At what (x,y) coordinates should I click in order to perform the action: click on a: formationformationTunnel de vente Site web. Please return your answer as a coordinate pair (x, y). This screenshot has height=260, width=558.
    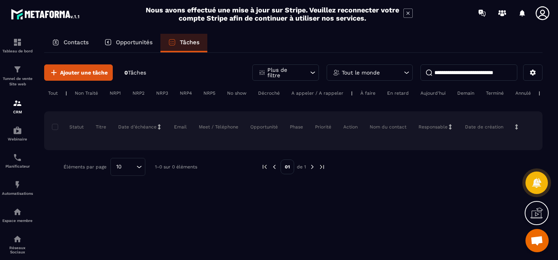
    Looking at the image, I should click on (17, 76).